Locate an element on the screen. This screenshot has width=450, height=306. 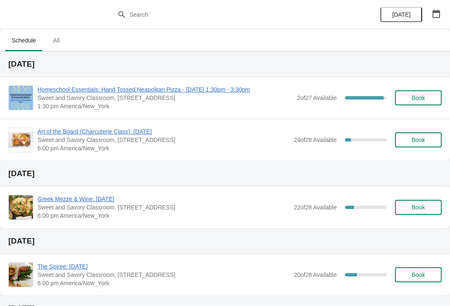
img: Homeschool Essentials: Hand Tossed Neapolitan Pizza - Wednesday, August 27th 1:30pm - 3:30pm | Sw... is located at coordinates (21, 98).